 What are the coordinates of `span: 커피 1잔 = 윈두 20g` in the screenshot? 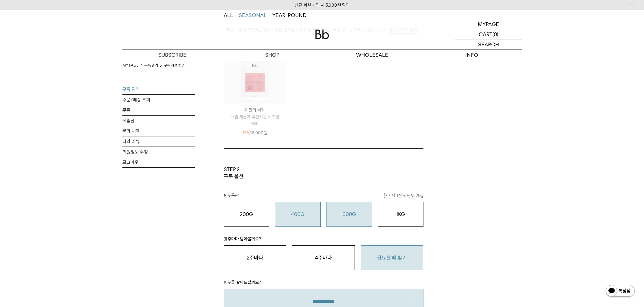 It's located at (403, 195).